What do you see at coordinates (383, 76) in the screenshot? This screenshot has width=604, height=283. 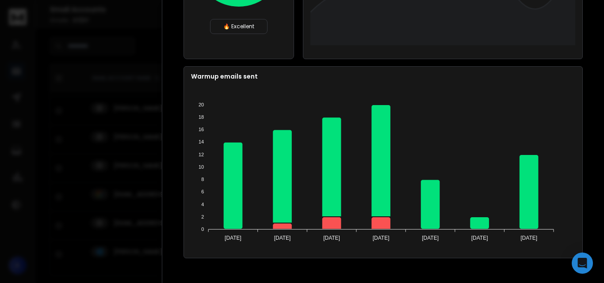 I see `p: Warmup emails sent` at bounding box center [383, 76].